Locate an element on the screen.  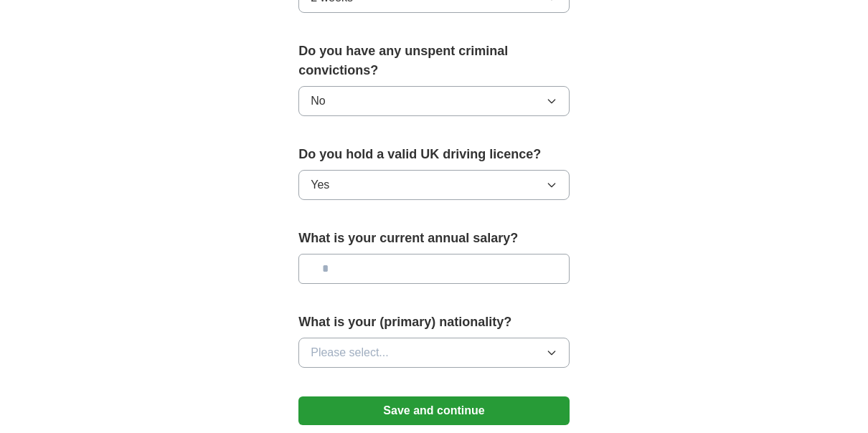
label: What is your current annual salary? is located at coordinates (434, 238).